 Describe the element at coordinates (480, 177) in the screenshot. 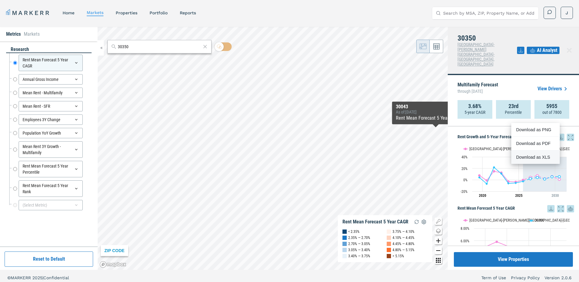

I see `path: Monday, 29 Jul, 20:00, 4.12. 30350.` at that location.